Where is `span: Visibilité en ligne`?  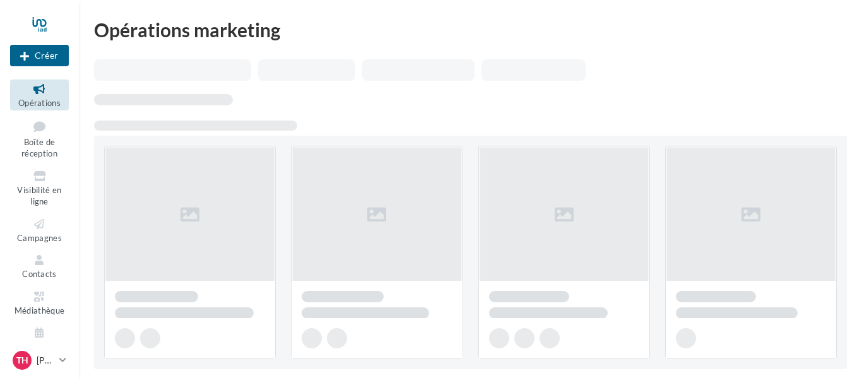
span: Visibilité en ligne is located at coordinates (39, 196).